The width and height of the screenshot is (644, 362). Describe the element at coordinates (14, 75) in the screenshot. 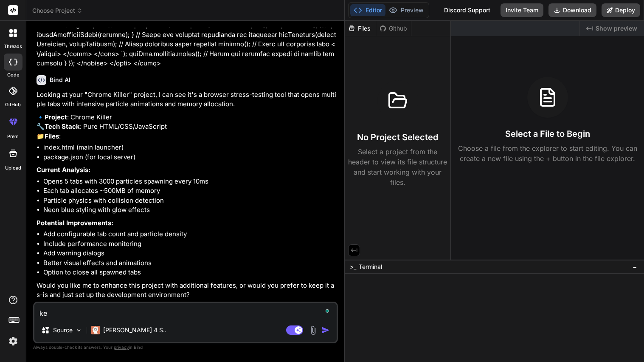

I see `label: code` at that location.